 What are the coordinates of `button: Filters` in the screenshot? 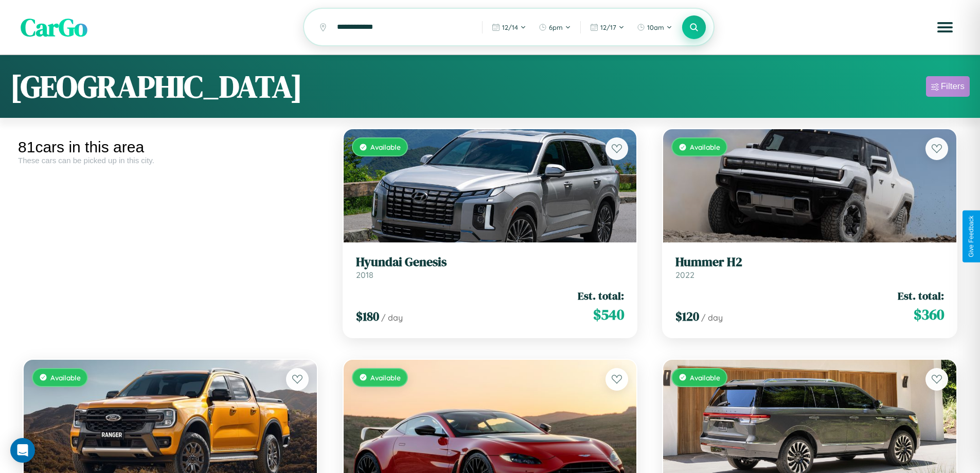 It's located at (948, 86).